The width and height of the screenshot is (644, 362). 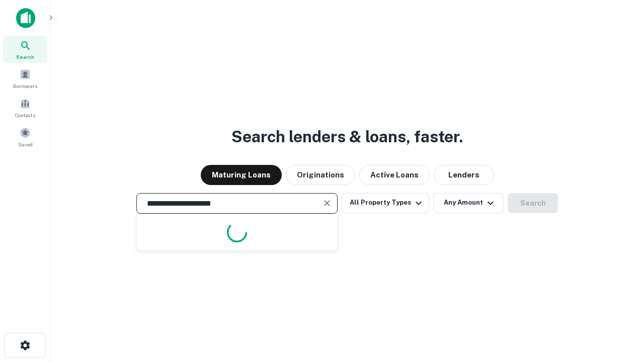 I want to click on button: Active Loans, so click(x=394, y=175).